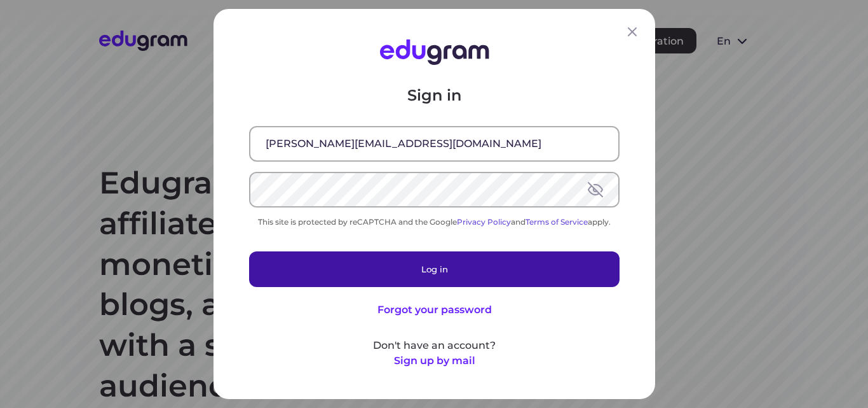  Describe the element at coordinates (434, 361) in the screenshot. I see `button: Sign up by mail` at that location.